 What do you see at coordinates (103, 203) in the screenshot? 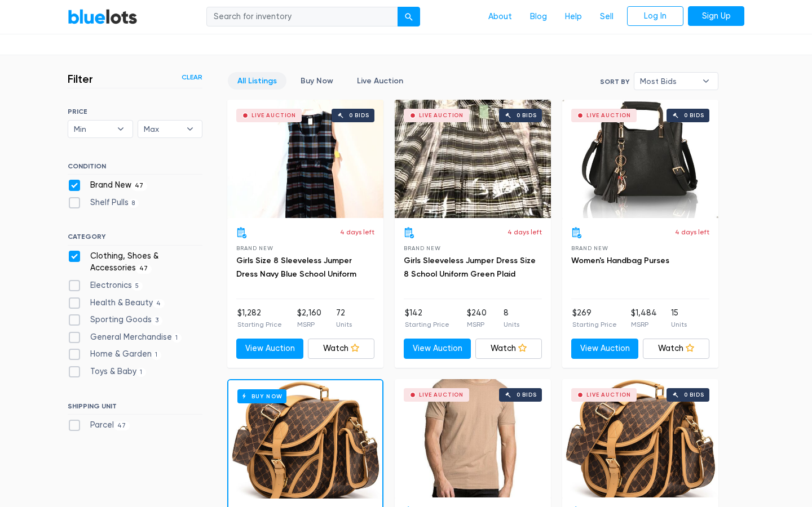
I see `label: Shelf Pulls` at bounding box center [103, 203].